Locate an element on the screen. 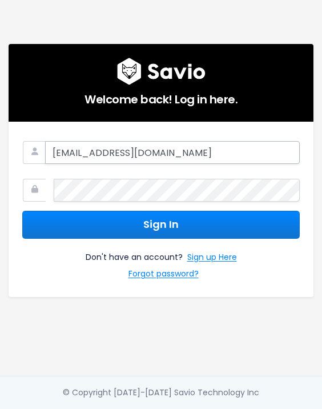 This screenshot has height=409, width=322. a: Sign up Here is located at coordinates (212, 258).